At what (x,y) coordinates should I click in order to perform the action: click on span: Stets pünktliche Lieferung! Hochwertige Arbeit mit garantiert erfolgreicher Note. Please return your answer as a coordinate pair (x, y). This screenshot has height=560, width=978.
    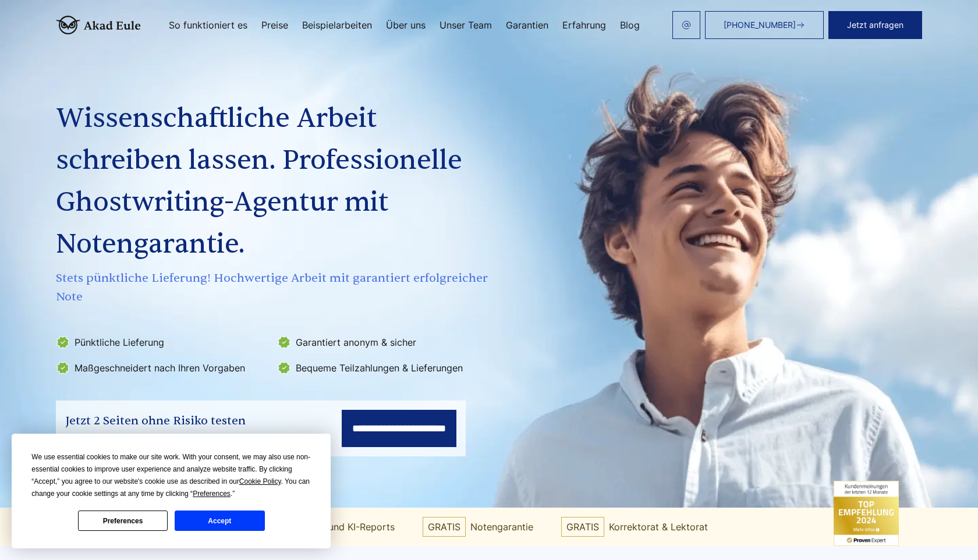
    Looking at the image, I should click on (274, 288).